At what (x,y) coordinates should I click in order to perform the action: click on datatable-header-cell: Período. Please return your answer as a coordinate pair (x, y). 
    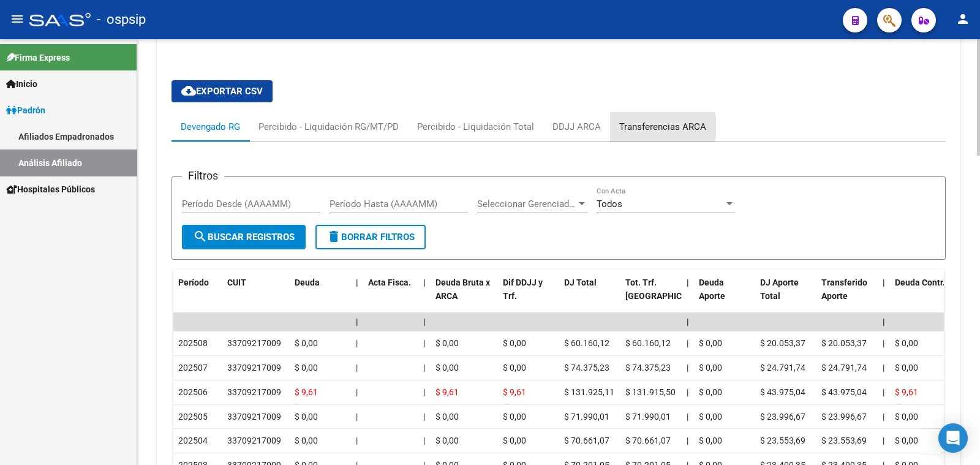
    Looking at the image, I should click on (198, 297).